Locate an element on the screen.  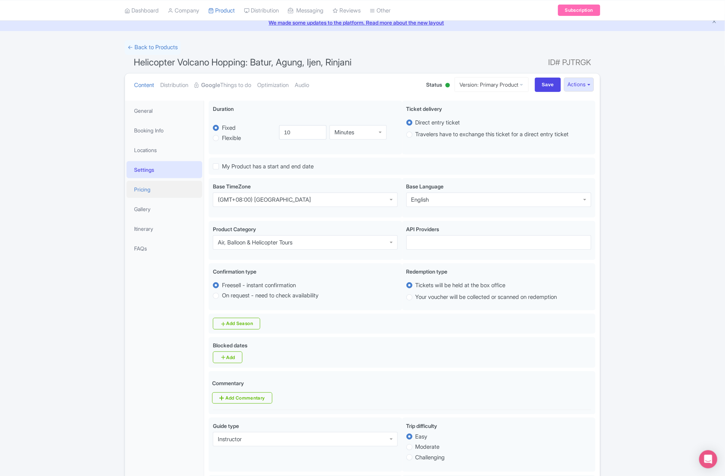
label: Fixed is located at coordinates (229, 128).